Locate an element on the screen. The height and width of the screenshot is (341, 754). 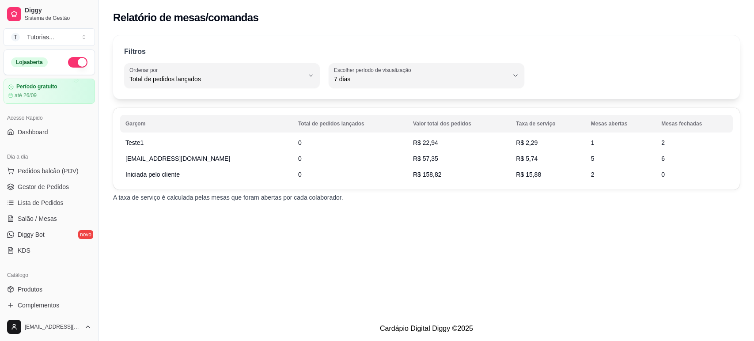
div: Catálogo is located at coordinates (49, 275).